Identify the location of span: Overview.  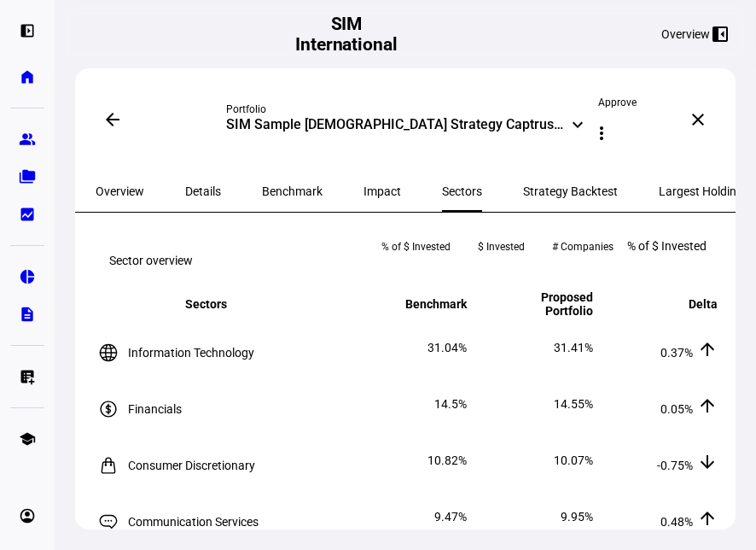
(120, 191).